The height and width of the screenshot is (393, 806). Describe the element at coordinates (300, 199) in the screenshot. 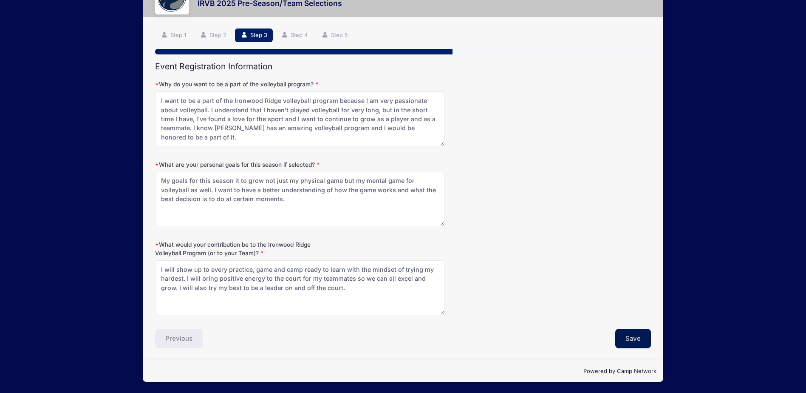

I see `textarea: My goals for this season it to grow not just my physical game but my mental game for volleyball a...` at that location.